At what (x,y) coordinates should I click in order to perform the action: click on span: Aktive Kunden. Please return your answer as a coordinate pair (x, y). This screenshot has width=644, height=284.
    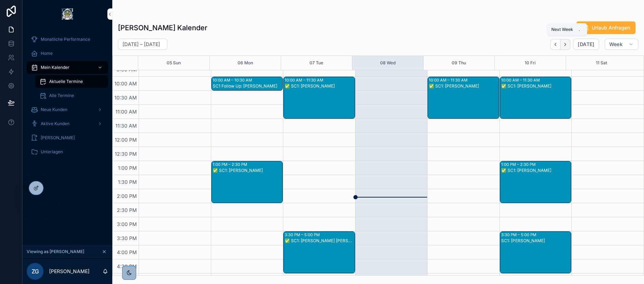
    Looking at the image, I should click on (55, 124).